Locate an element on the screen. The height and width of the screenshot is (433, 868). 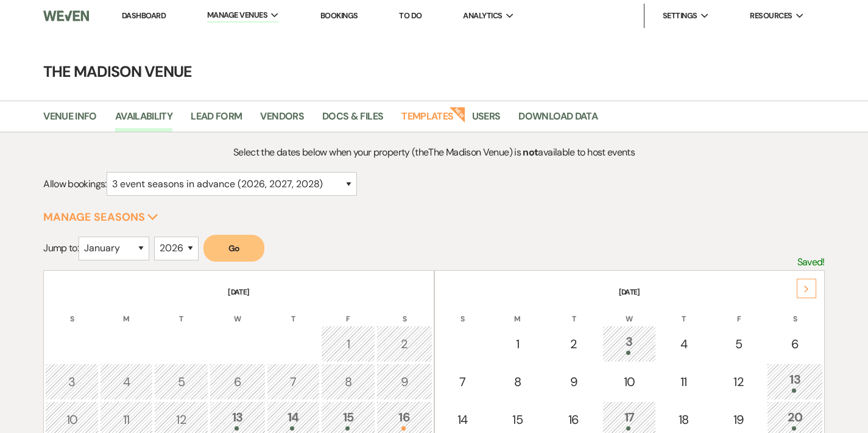
span: Manage Venues is located at coordinates (237, 15).